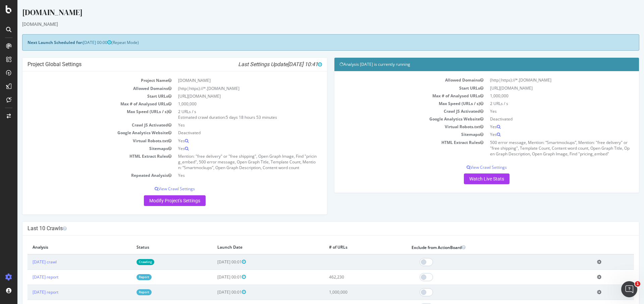 This screenshot has width=644, height=304. Describe the element at coordinates (313, 229) in the screenshot. I see `h4: Last 10 Crawls` at that location.